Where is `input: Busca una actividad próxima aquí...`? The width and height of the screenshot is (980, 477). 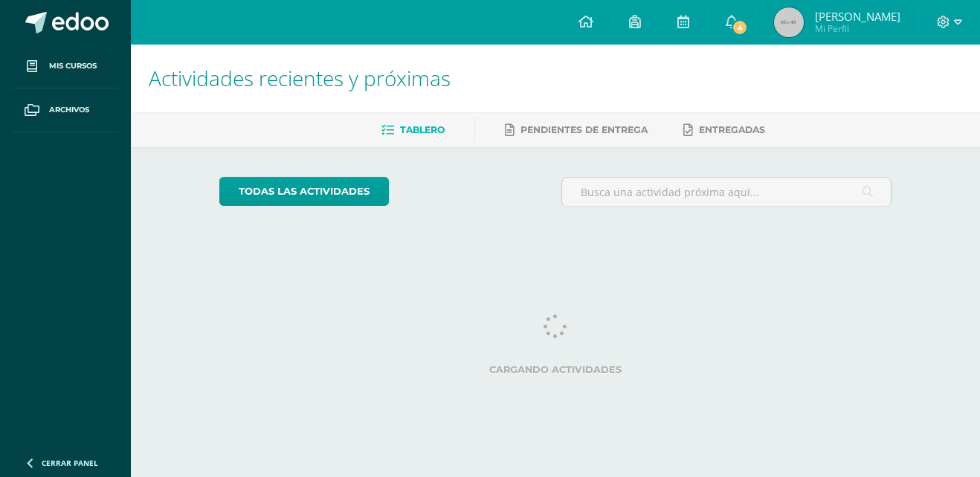
input: Busca una actividad próxima aquí... is located at coordinates (726, 192).